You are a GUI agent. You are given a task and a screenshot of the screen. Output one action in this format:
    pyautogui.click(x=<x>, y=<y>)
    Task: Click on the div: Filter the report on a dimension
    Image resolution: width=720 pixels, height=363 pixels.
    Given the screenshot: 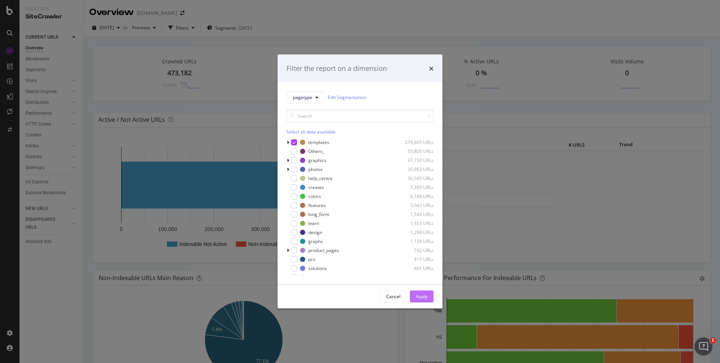 What is the action you would take?
    pyautogui.click(x=337, y=69)
    